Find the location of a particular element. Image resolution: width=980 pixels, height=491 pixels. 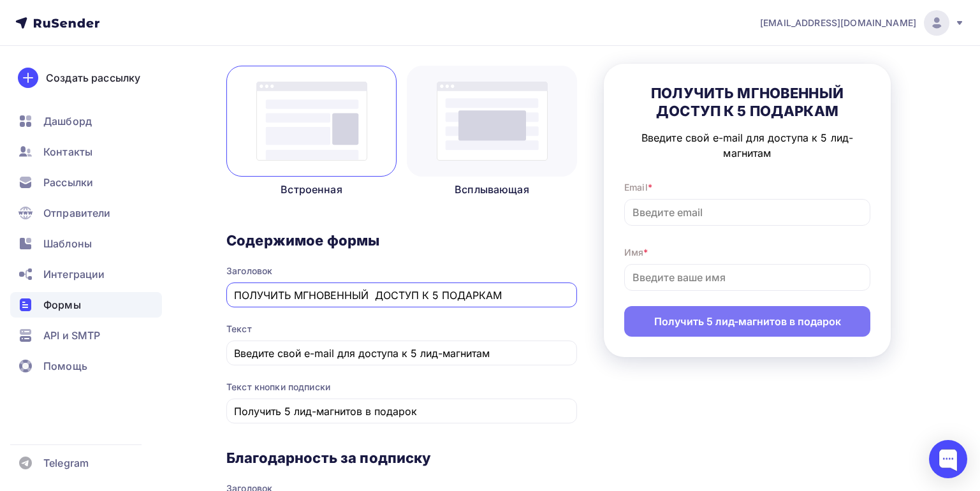

span: Контакты is located at coordinates (68, 152).